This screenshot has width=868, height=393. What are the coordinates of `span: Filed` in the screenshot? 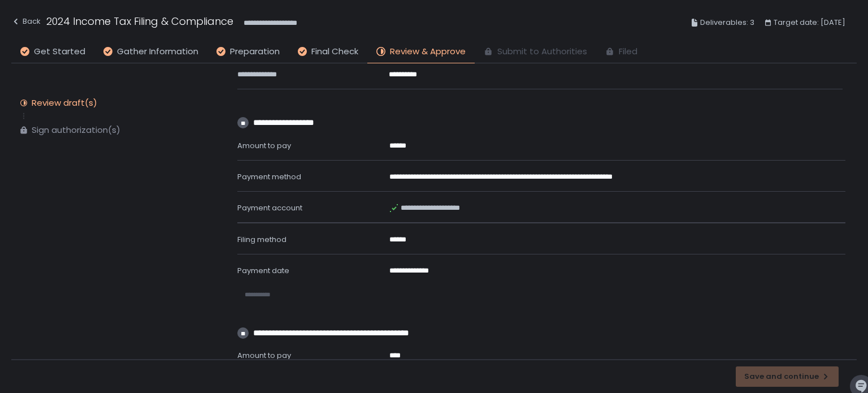 It's located at (628, 51).